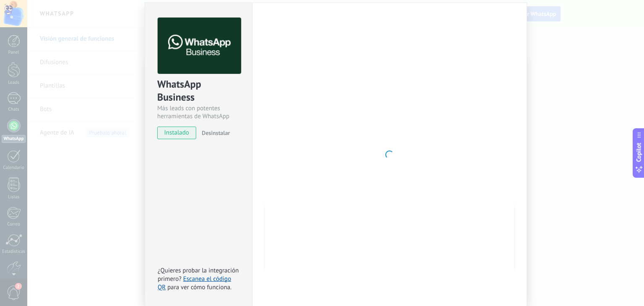 This screenshot has height=306, width=644. What do you see at coordinates (199, 46) in the screenshot?
I see `img: logo_main.png` at bounding box center [199, 46].